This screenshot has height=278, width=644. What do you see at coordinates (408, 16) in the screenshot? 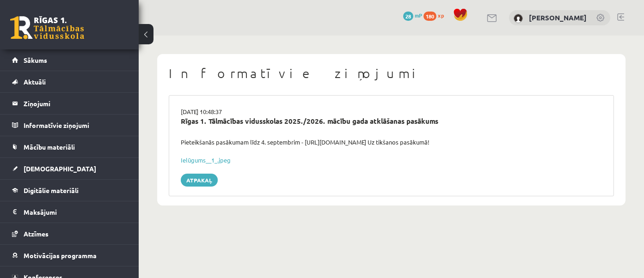
I see `span: 28` at bounding box center [408, 16].